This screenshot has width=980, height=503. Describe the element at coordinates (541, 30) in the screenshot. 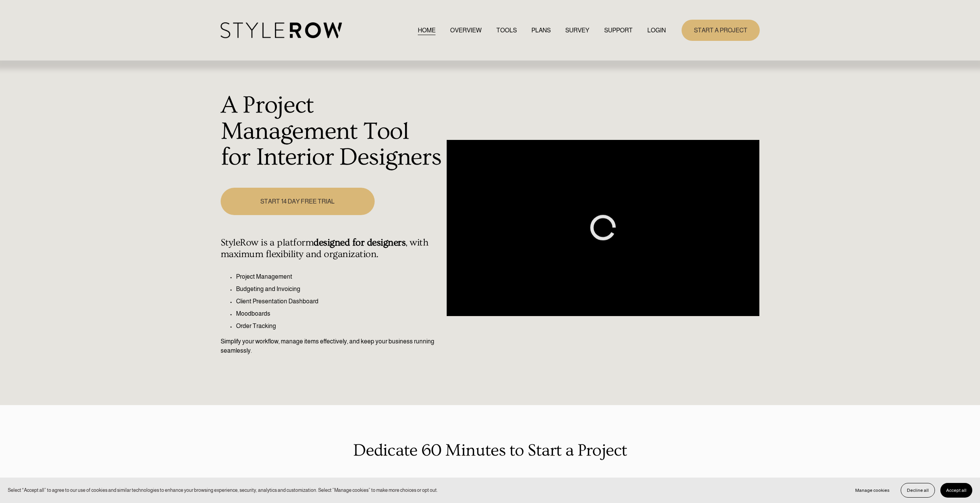

I see `a: PLANS` at that location.